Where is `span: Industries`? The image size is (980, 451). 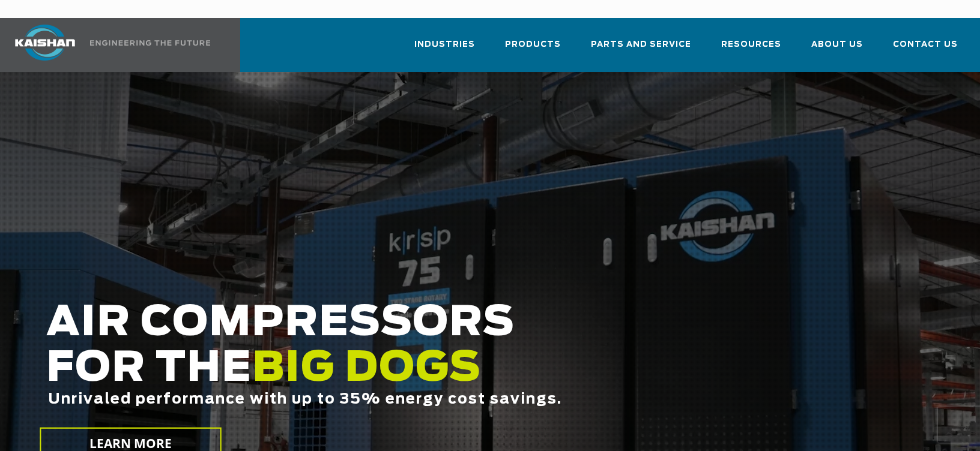
span: Industries is located at coordinates (444, 45).